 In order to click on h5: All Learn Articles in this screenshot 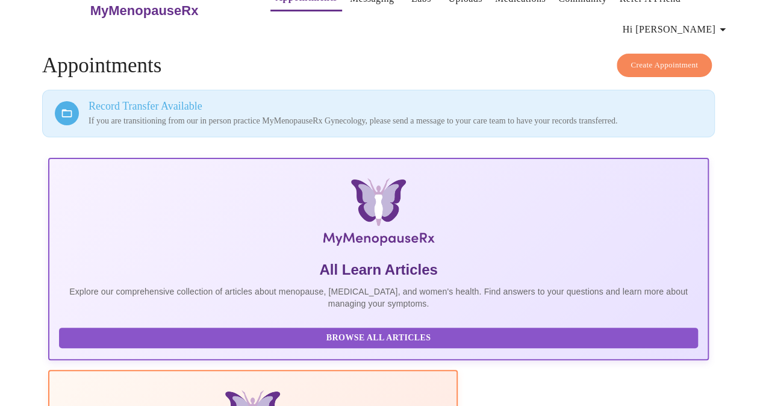, I will do `click(378, 270)`.